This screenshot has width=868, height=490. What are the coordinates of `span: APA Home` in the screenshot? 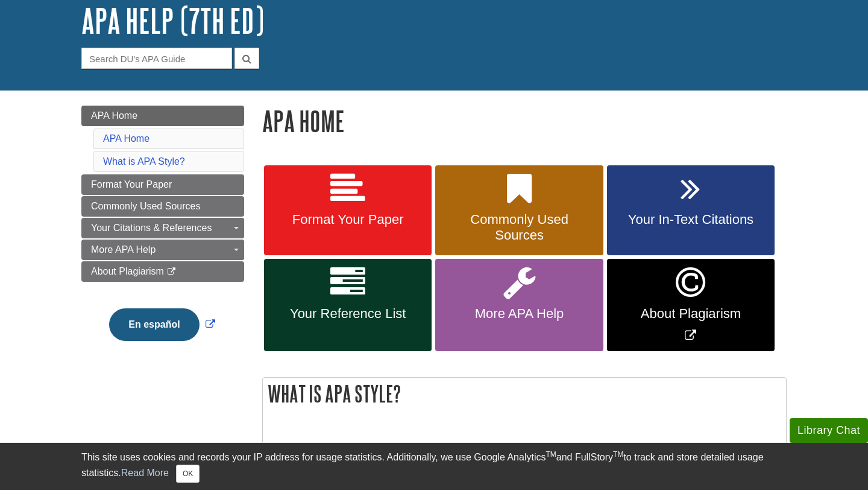 It's located at (114, 115).